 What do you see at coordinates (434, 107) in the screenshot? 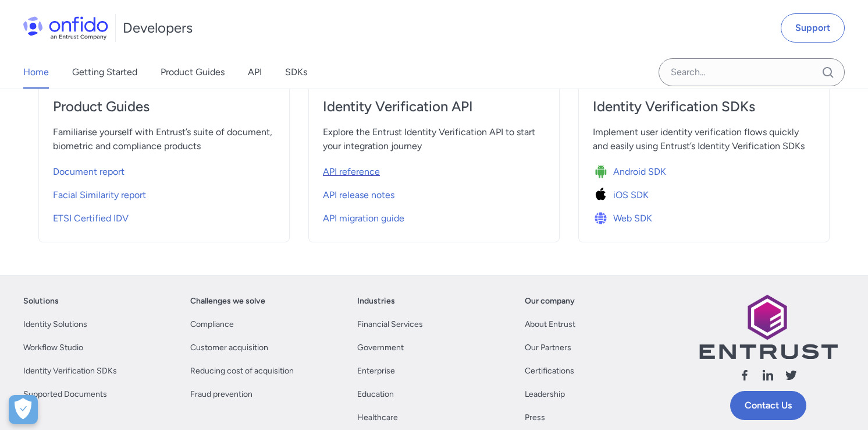
I see `h4: Identity Verification API` at bounding box center [434, 107].